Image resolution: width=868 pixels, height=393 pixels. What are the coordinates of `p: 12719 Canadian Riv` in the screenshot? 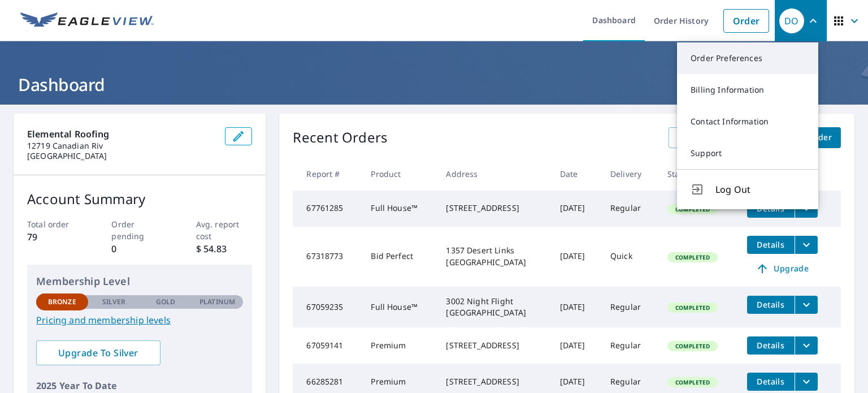 It's located at (121, 146).